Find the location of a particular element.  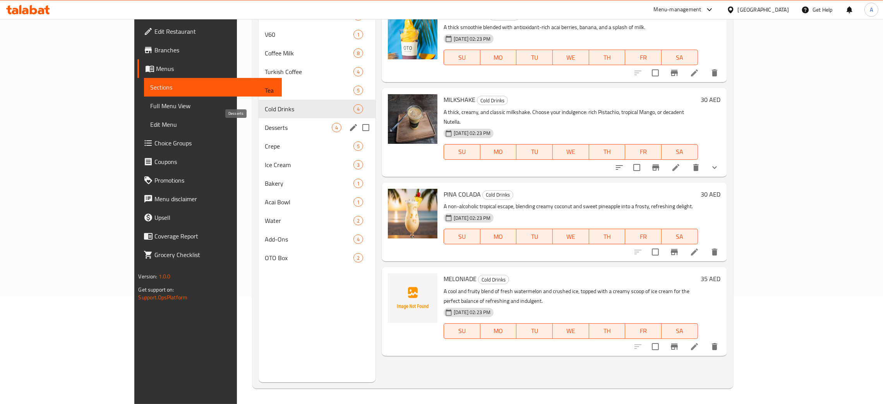

span: Tea is located at coordinates (309, 90).